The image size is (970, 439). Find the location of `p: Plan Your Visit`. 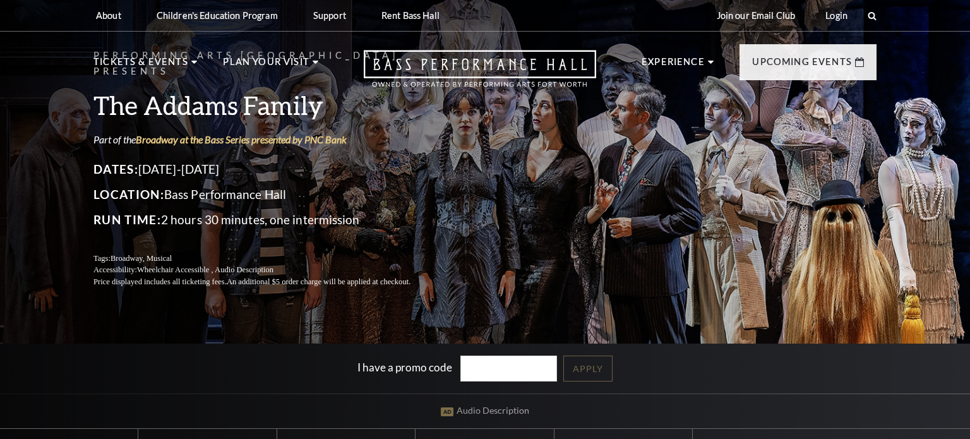

p: Plan Your Visit is located at coordinates (266, 66).